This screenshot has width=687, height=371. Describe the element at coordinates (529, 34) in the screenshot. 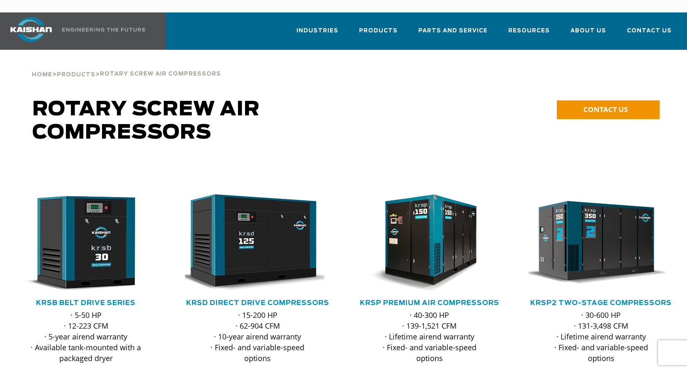

I see `a: Resources` at that location.